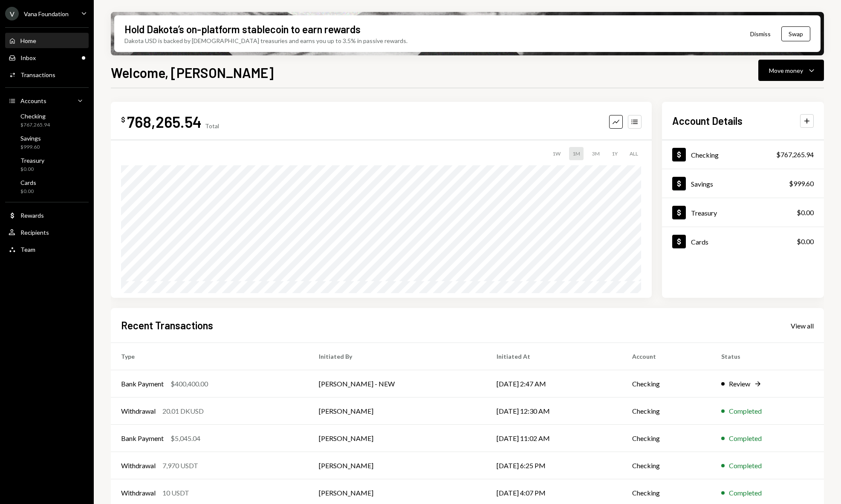 This screenshot has width=841, height=504. I want to click on div: Review, so click(740, 384).